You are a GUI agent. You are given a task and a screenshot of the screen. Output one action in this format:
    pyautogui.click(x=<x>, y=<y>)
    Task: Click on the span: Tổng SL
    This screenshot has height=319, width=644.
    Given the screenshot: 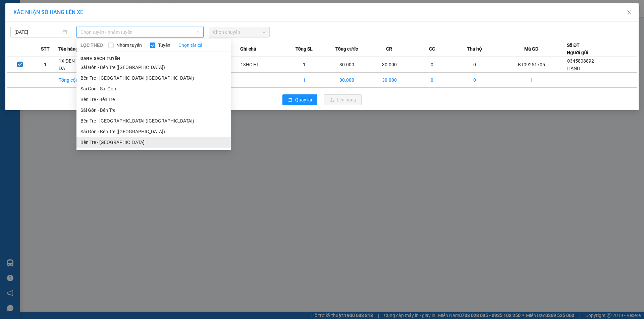 What is the action you would take?
    pyautogui.click(x=304, y=49)
    